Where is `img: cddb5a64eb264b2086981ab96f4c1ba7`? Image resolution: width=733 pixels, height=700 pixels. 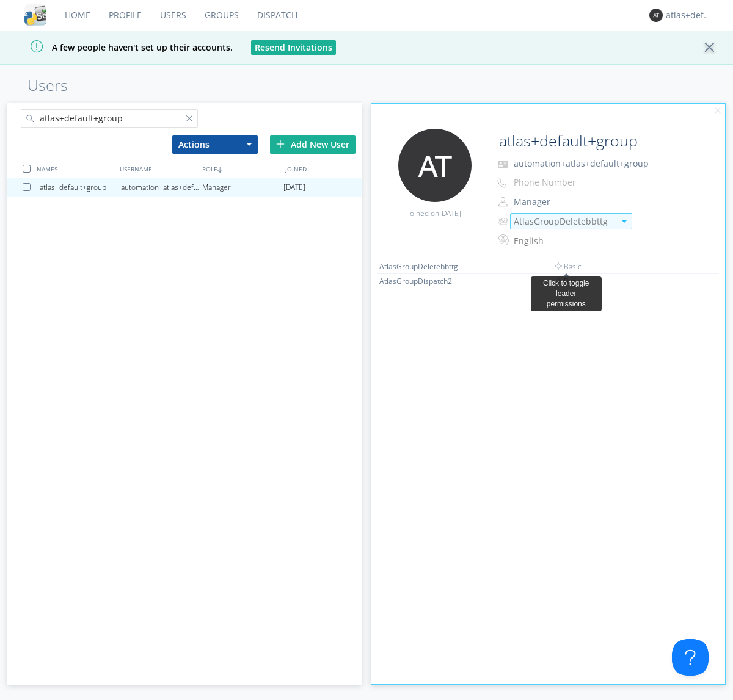
img: cddb5a64eb264b2086981ab96f4c1ba7 is located at coordinates (35, 15).